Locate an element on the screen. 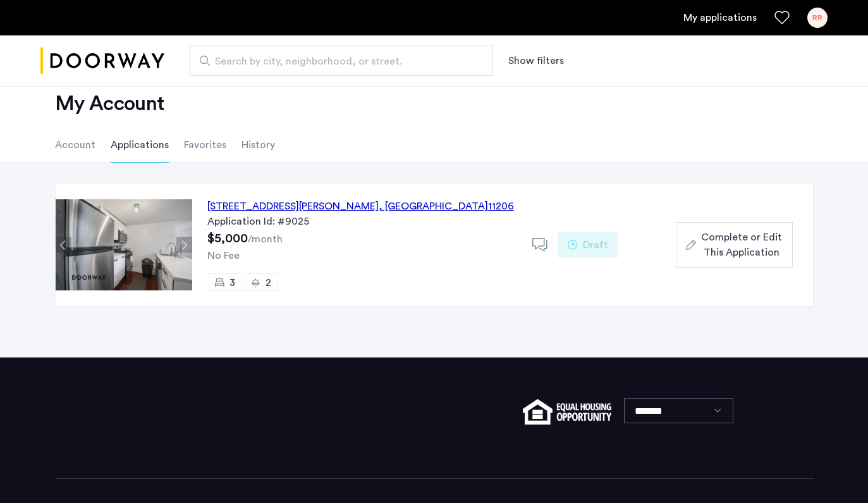 This screenshot has width=868, height=503. img: equal-housing.png is located at coordinates (567, 412).